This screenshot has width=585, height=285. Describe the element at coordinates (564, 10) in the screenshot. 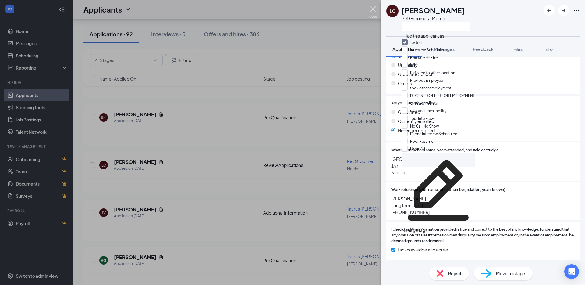

I see `svg: ArrowRight` at that location.